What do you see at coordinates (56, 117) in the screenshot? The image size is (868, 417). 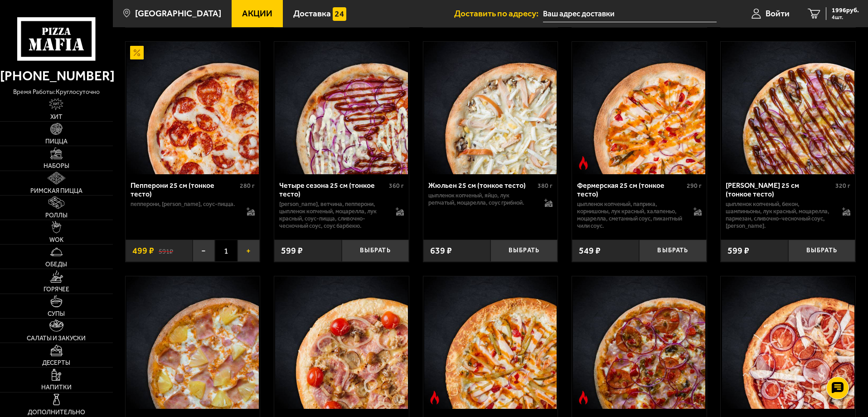 I see `span: Хит` at bounding box center [56, 117].